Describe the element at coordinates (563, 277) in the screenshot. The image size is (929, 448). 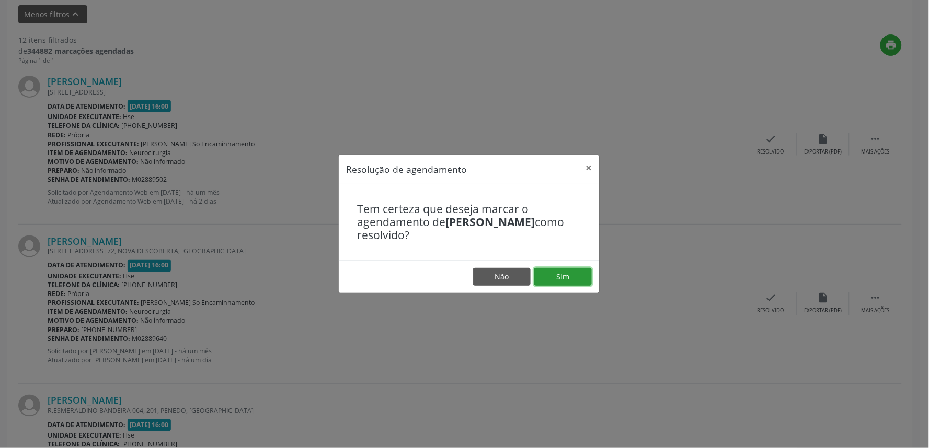
I see `button: Sim` at that location.